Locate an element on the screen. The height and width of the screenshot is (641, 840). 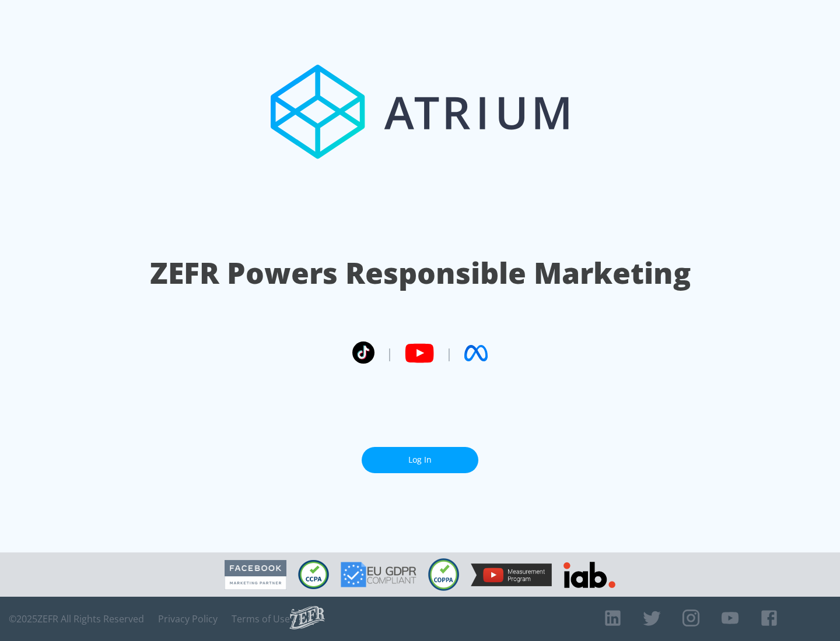
img: COPPA Compliant is located at coordinates (443, 575).